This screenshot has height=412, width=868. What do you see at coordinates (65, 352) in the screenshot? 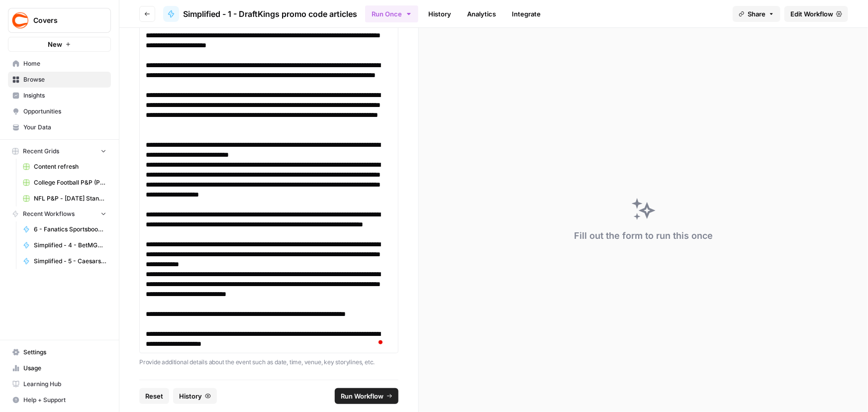
I see `span: Settings` at bounding box center [65, 352].